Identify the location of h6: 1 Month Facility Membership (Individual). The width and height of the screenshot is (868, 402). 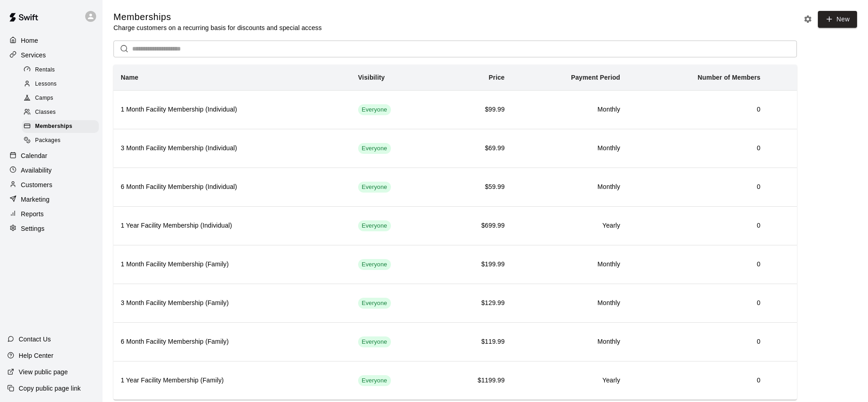
(232, 109).